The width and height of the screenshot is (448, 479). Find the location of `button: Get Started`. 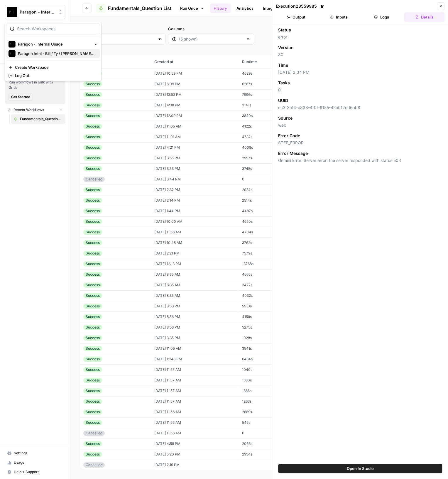

button: Get Started is located at coordinates (20, 97).